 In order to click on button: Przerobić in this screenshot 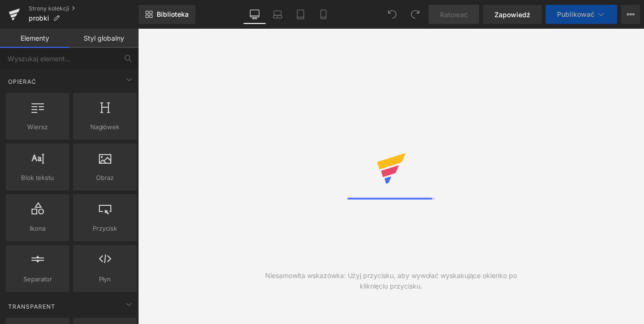, I will do `click(415, 14)`.